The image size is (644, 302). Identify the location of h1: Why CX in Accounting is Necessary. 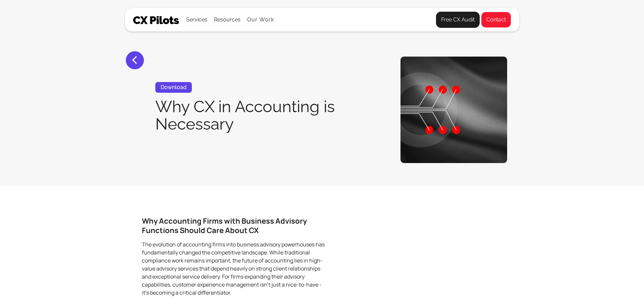
(251, 115).